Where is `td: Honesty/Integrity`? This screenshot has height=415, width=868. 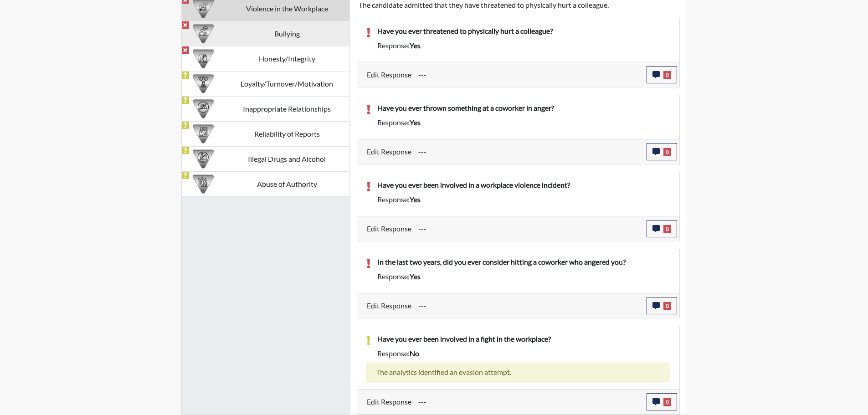 td: Honesty/Integrity is located at coordinates (287, 58).